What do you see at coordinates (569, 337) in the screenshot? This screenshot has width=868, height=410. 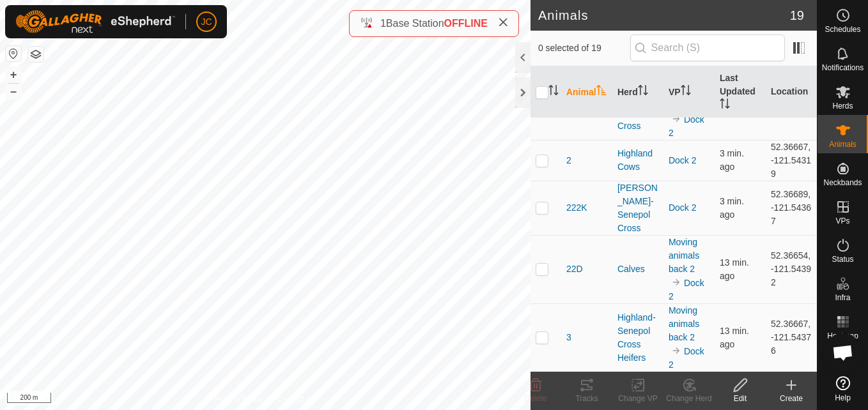 I see `span: 3` at bounding box center [569, 337].